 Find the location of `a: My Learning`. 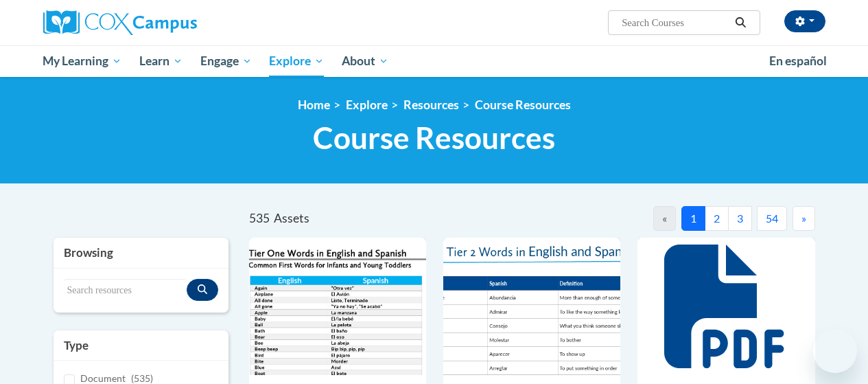

a: My Learning is located at coordinates (83, 61).